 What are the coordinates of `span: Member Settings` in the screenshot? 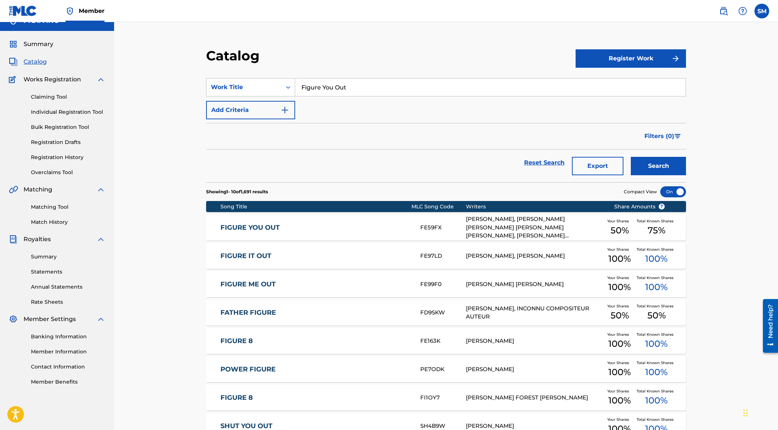 It's located at (50, 319).